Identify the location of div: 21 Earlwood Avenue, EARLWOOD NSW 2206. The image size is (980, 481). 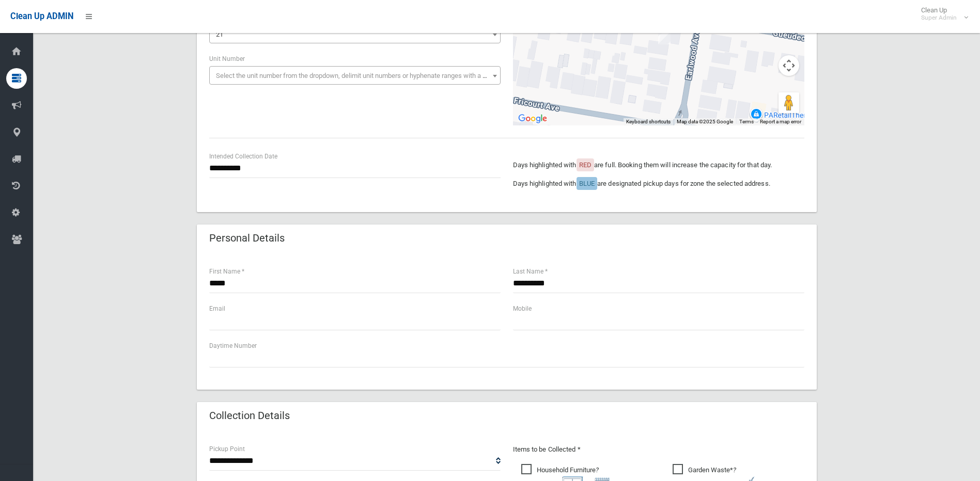
(664, 36).